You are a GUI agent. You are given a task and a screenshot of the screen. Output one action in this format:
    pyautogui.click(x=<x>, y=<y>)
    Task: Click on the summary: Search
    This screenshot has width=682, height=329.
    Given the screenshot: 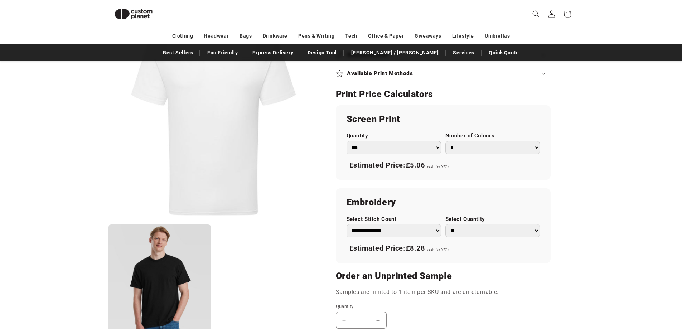 What is the action you would take?
    pyautogui.click(x=536, y=14)
    